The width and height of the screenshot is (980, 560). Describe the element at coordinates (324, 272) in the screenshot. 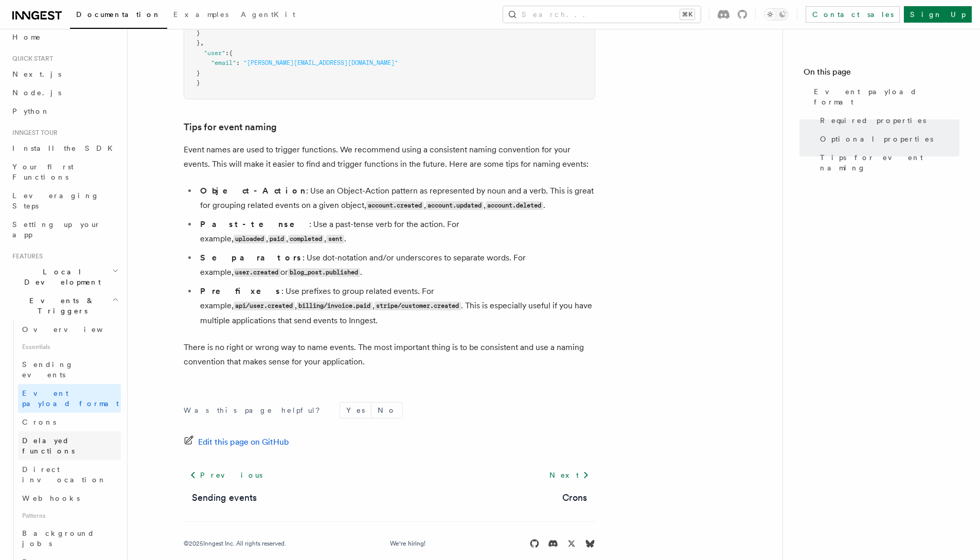

I see `code: blog_post.published` at that location.